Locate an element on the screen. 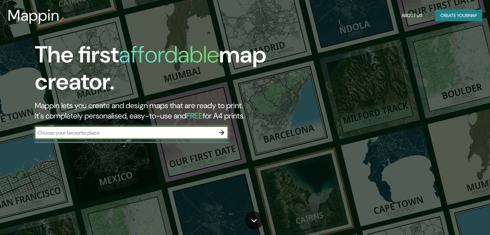  img: mappin-pin is located at coordinates (62, 19).